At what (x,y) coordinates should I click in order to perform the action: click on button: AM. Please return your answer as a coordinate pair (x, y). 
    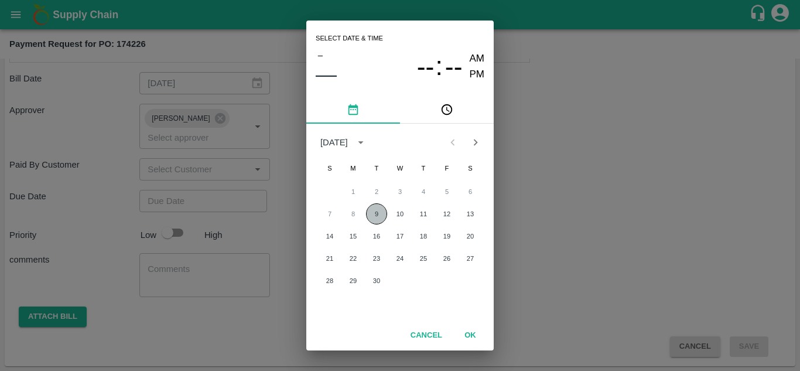
    Looking at the image, I should click on (477, 59).